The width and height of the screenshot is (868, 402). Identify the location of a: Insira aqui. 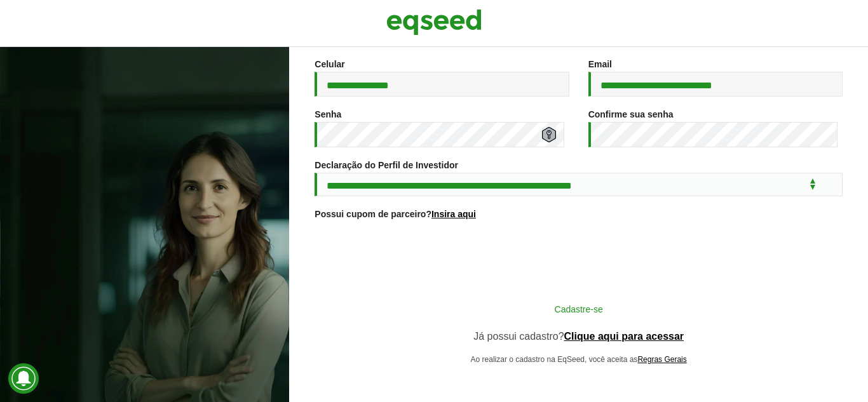
(453, 214).